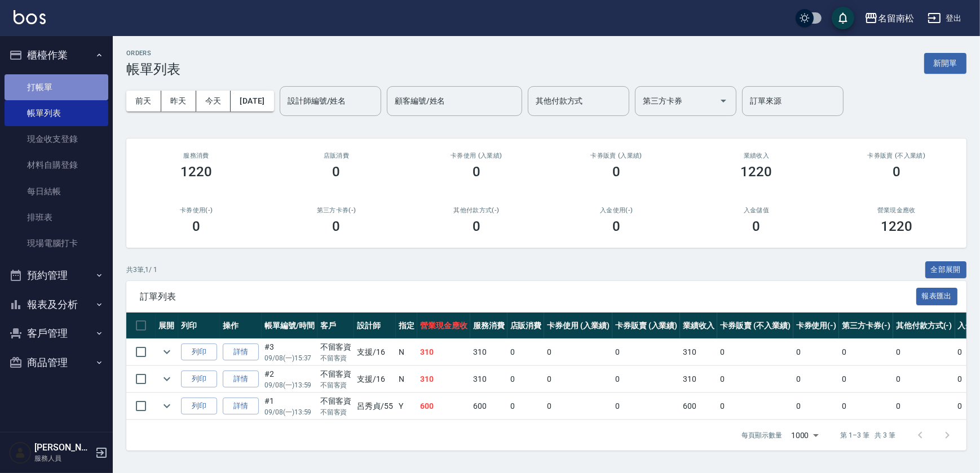 Image resolution: width=980 pixels, height=473 pixels. Describe the element at coordinates (375, 325) in the screenshot. I see `th: 設計師` at that location.